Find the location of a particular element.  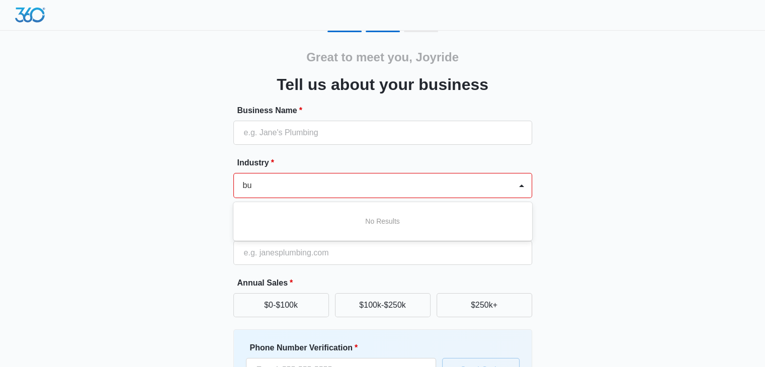

div: No Results is located at coordinates (383, 221).